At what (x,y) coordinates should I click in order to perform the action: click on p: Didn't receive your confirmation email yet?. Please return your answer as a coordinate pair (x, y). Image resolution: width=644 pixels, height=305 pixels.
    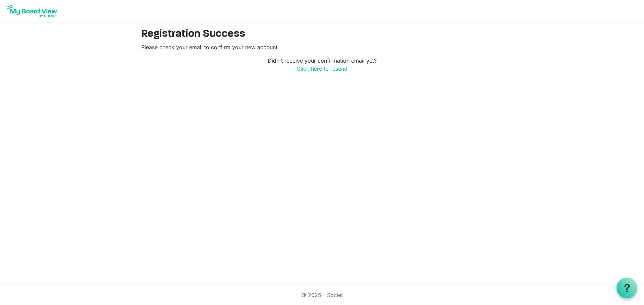
    Looking at the image, I should click on (322, 64).